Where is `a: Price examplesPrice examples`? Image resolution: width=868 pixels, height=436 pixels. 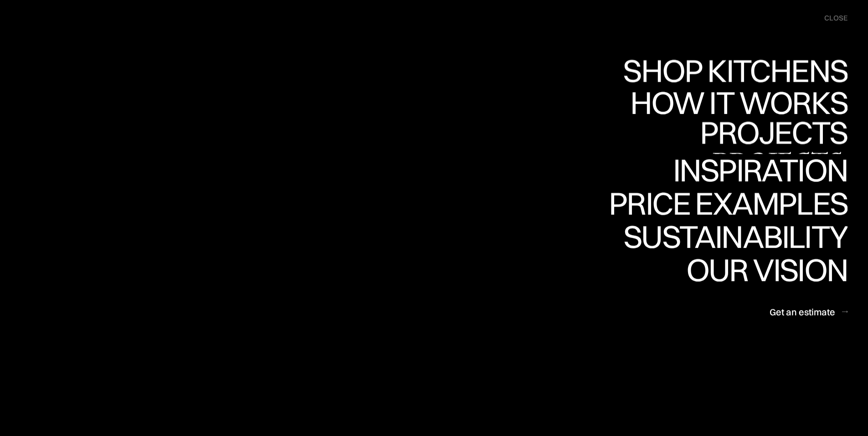 a: Price examplesPrice examples is located at coordinates (728, 204).